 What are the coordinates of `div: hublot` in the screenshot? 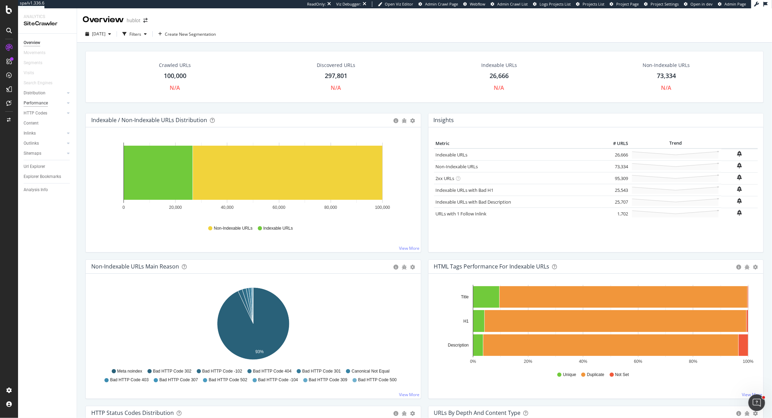 It's located at (134, 20).